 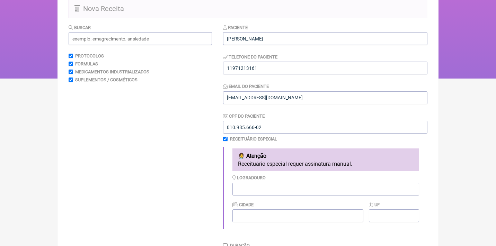 What do you see at coordinates (250, 57) in the screenshot?
I see `label: Telefone do Paciente` at bounding box center [250, 57].